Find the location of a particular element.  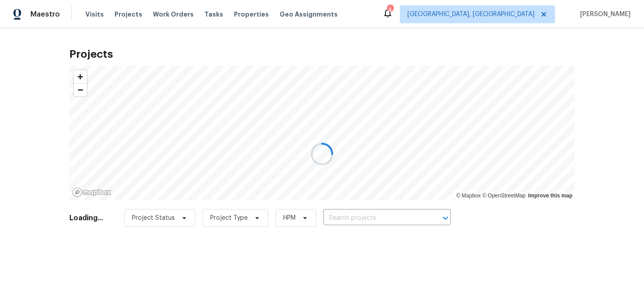

a: Mapbox is located at coordinates (468, 196).